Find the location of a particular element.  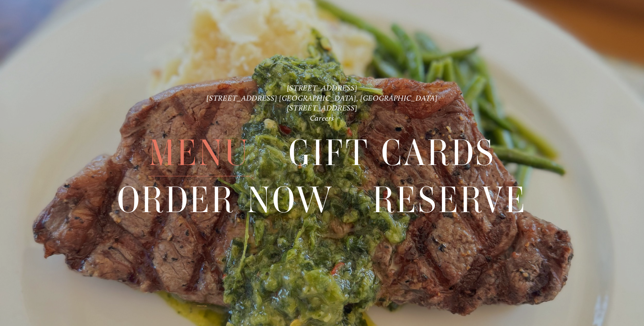

a: Order Now is located at coordinates (225, 200).